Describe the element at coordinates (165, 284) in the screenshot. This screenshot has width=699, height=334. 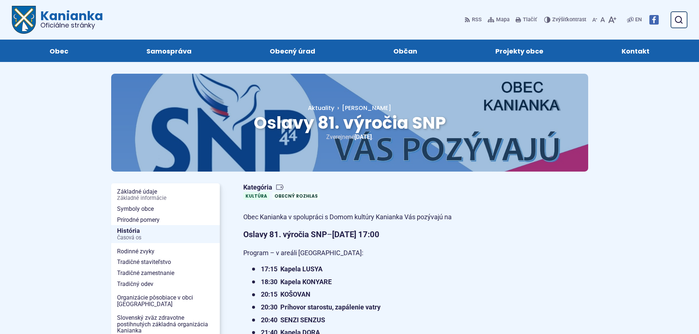
I see `a: Tradičný odev` at that location.